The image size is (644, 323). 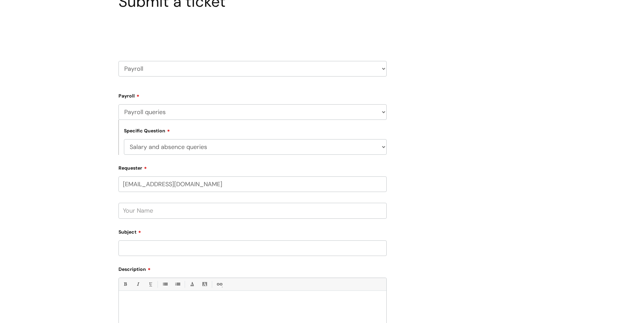 I want to click on label: Requester, so click(x=253, y=167).